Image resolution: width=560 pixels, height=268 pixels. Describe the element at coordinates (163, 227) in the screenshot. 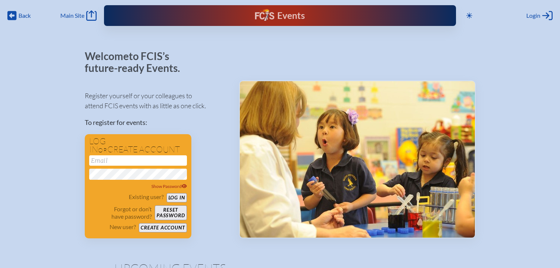

I see `button: Create account` at that location.